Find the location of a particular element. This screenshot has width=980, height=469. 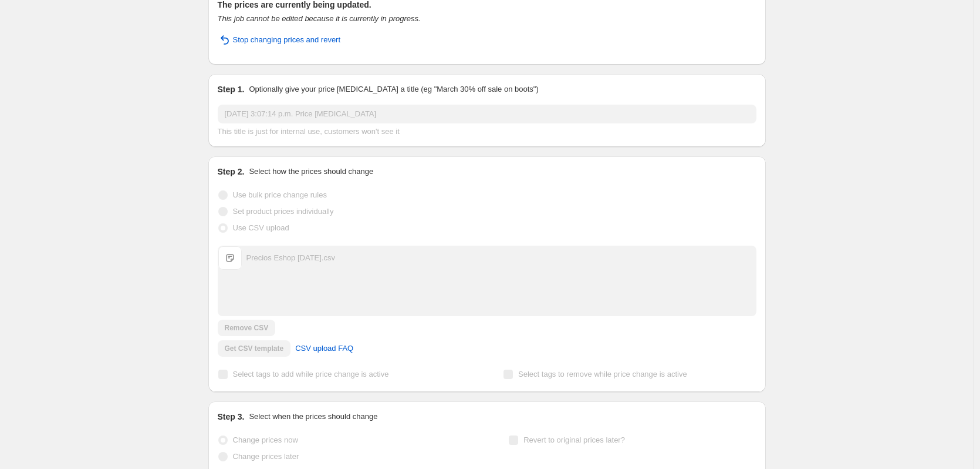

span: Use bulk price change rules is located at coordinates (280, 194).